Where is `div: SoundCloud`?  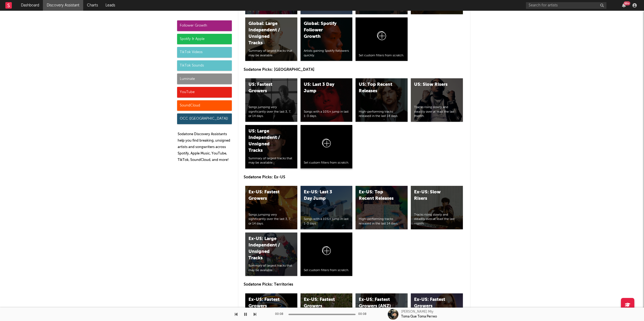
div: SoundCloud is located at coordinates (205, 106).